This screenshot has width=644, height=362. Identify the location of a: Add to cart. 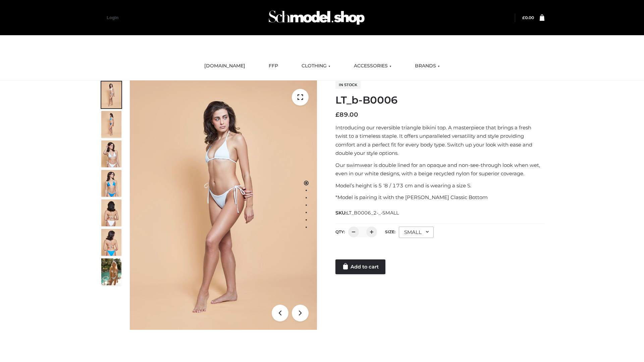
(360, 267).